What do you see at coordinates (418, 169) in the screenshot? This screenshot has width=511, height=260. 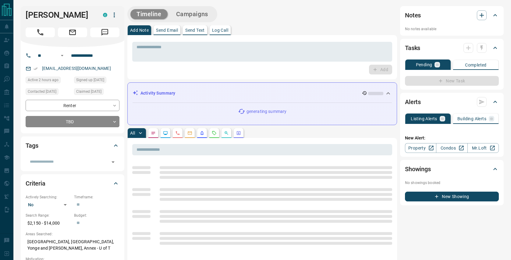 I see `h2: Showings` at bounding box center [418, 169].